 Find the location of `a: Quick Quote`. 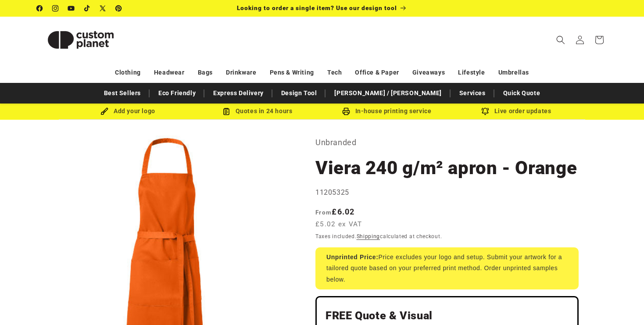

a: Quick Quote is located at coordinates (521, 93).